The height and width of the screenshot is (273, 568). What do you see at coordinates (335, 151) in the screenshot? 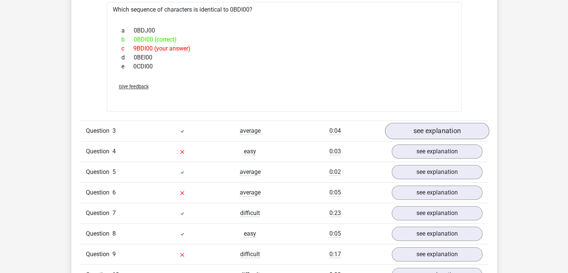
I see `span: 0:03` at bounding box center [335, 151].